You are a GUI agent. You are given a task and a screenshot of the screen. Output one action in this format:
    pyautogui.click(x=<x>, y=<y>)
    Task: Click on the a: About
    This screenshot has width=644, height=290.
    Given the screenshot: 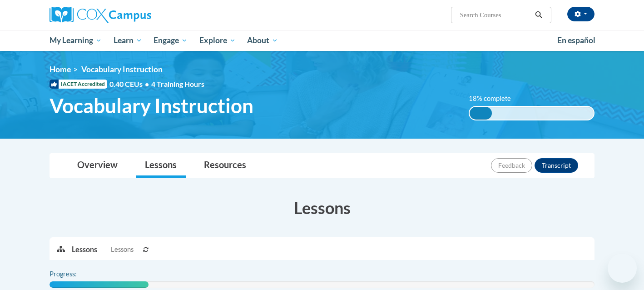 What is the action you would take?
    pyautogui.click(x=263, y=40)
    